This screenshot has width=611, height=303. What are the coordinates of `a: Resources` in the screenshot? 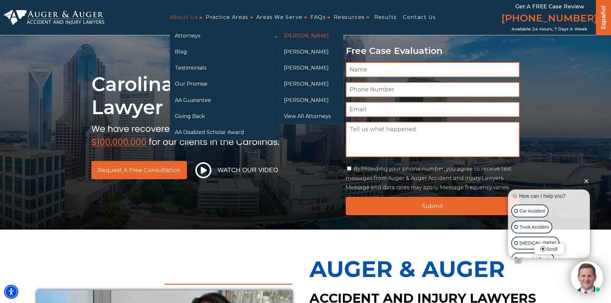 It's located at (349, 17).